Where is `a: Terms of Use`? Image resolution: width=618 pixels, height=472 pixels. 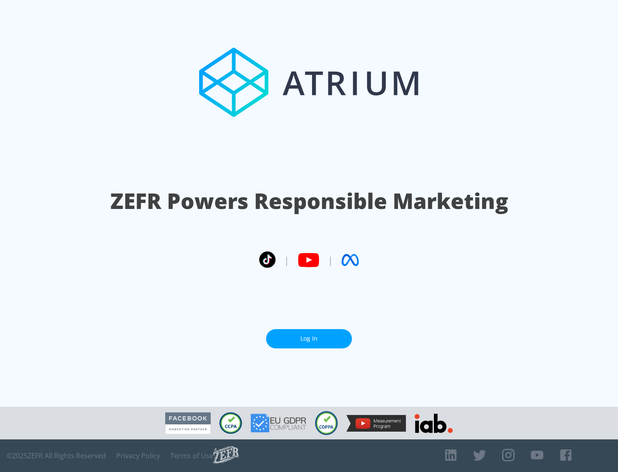 a: Terms of Use is located at coordinates (192, 456).